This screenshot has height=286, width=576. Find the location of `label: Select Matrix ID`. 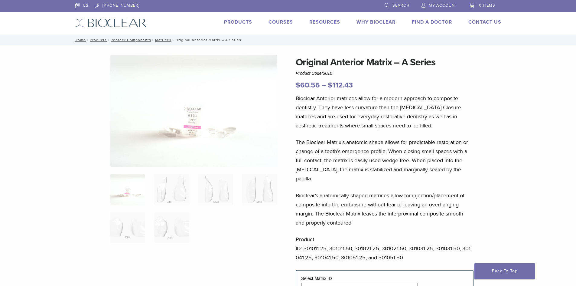

label: Select Matrix ID is located at coordinates (317, 278).